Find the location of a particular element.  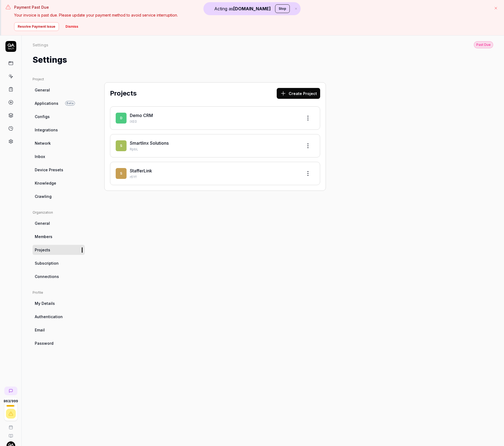

span: Inbox is located at coordinates (40, 156).